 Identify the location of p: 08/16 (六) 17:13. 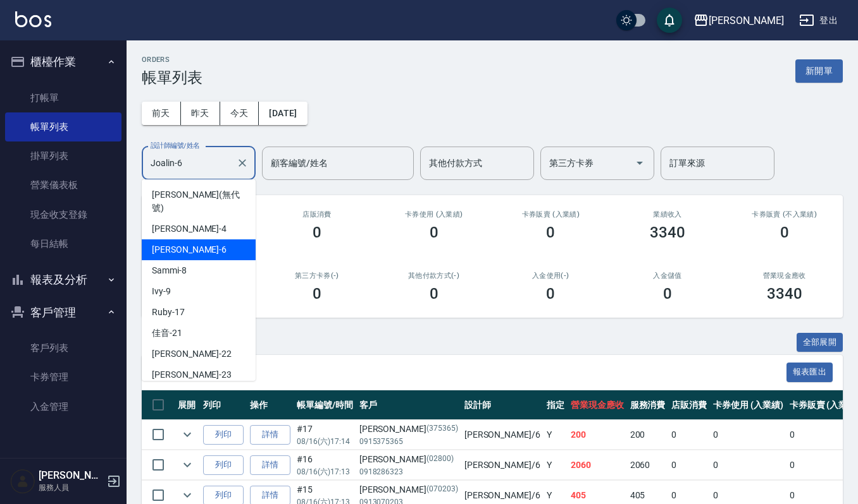
(325, 472).